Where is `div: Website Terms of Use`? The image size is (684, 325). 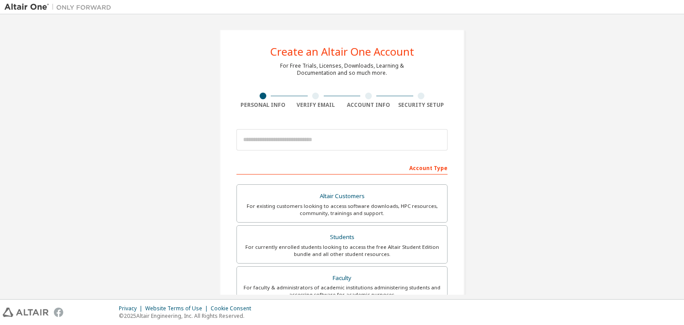 div: Website Terms of Use is located at coordinates (178, 309).